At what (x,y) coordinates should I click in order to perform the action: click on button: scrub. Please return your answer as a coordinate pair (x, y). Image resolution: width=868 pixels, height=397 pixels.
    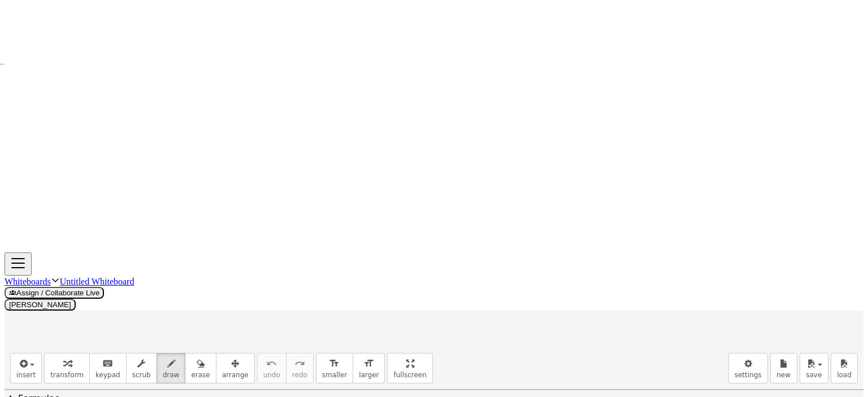
    Looking at the image, I should click on (142, 369).